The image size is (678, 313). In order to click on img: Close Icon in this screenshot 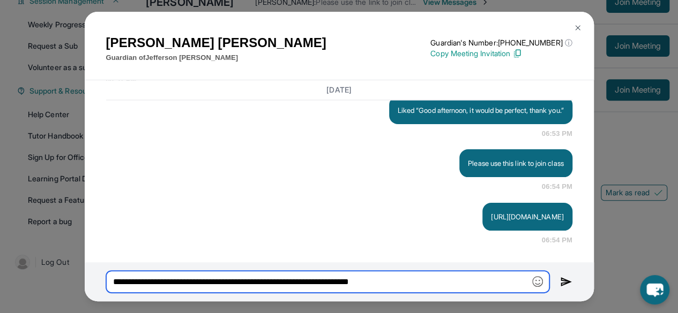, I will do `click(577, 28)`.